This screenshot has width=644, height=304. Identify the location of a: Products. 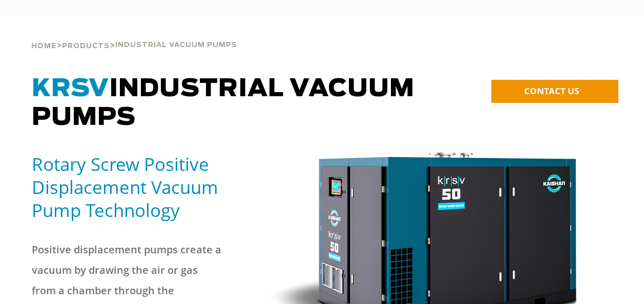
(85, 46).